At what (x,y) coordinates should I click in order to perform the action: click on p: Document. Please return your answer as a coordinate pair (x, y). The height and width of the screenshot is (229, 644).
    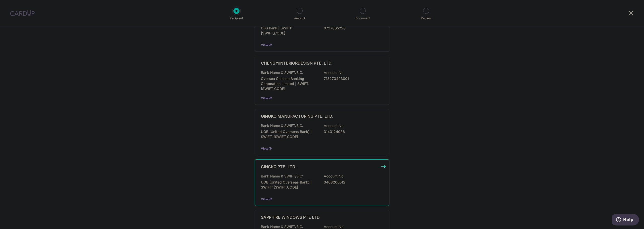
    Looking at the image, I should click on (363, 19).